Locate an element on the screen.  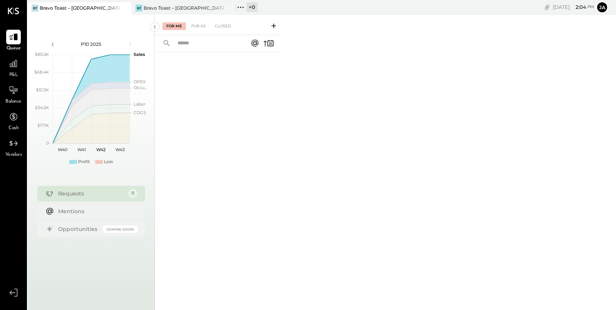
a: Balance is located at coordinates (13, 94).